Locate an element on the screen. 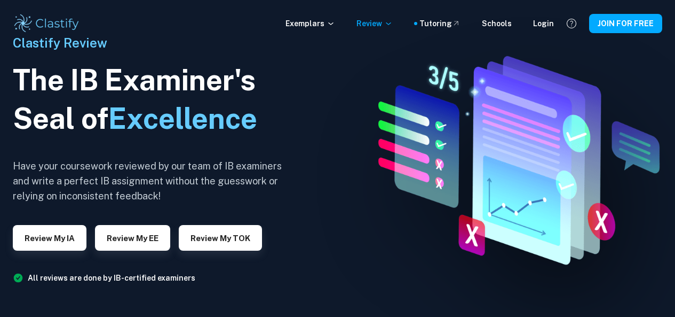 The image size is (675, 317). a: Schools is located at coordinates (497, 23).